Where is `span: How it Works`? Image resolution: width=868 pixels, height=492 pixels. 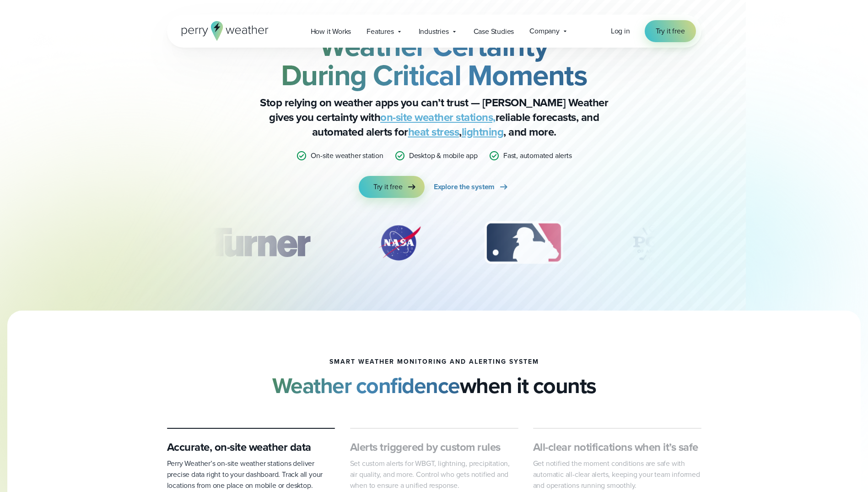 span: How it Works is located at coordinates (331, 32).